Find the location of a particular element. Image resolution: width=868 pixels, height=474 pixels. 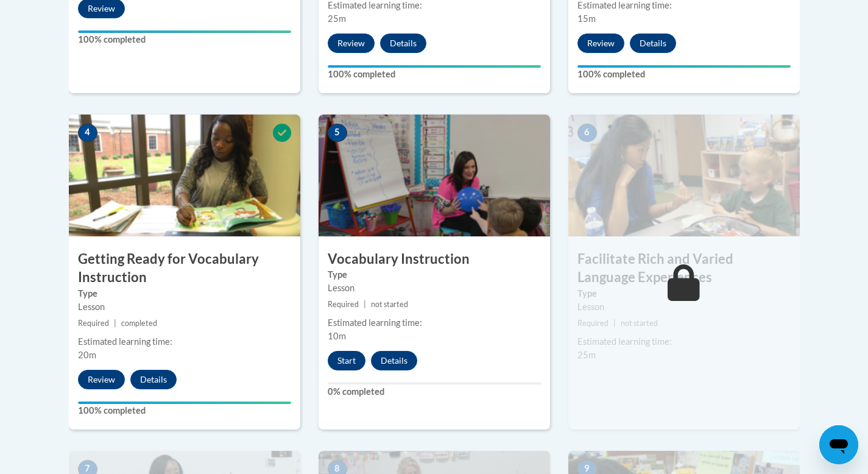

span: 15m is located at coordinates (586, 18).